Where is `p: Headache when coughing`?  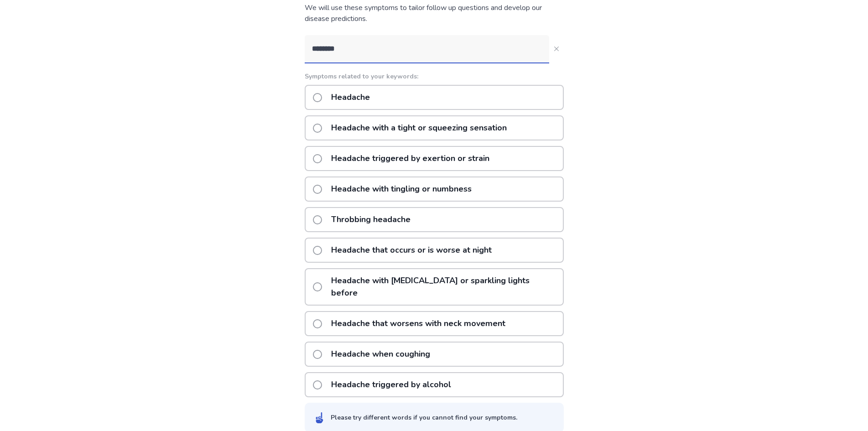 p: Headache when coughing is located at coordinates (380, 354).